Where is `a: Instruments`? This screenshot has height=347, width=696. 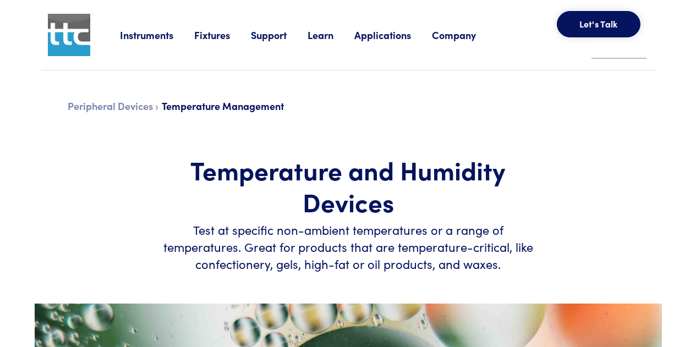
a: Instruments is located at coordinates (157, 35).